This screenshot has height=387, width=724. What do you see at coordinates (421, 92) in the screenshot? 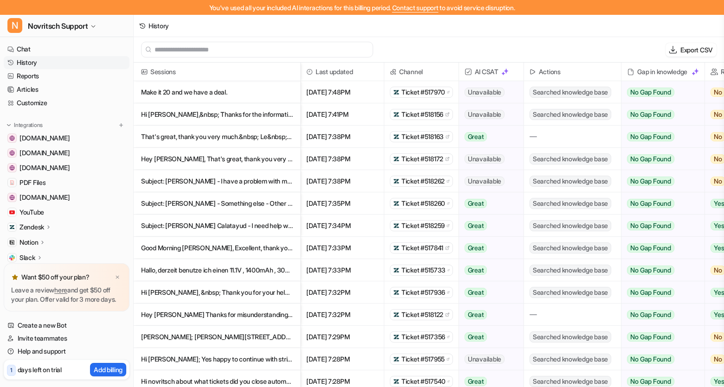
I see `a: Ticket #517970` at bounding box center [421, 92].